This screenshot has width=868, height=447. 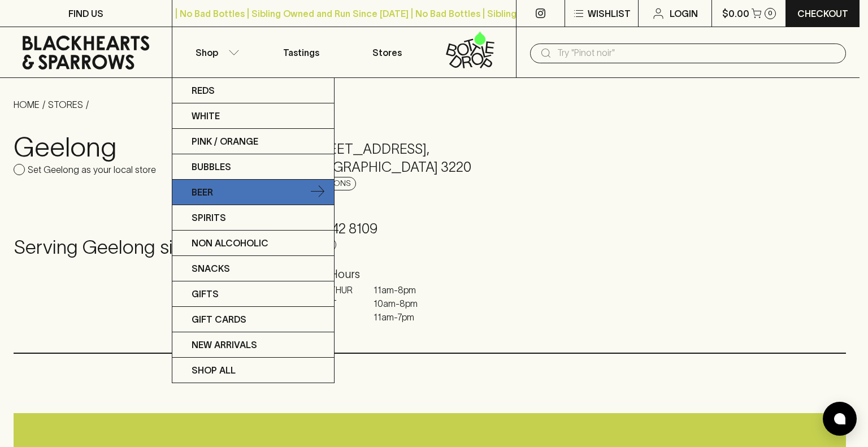 What do you see at coordinates (203, 192) in the screenshot?
I see `p: Beer` at bounding box center [203, 192].